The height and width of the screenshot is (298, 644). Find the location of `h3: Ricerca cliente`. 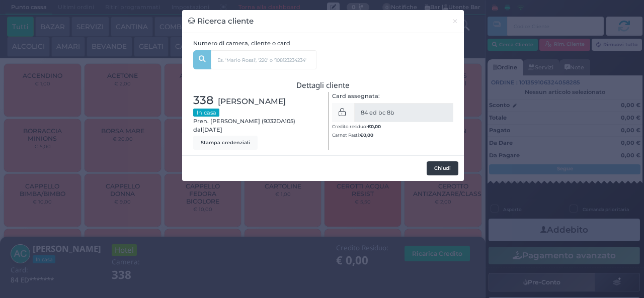

h3: Ricerca cliente is located at coordinates (221, 21).